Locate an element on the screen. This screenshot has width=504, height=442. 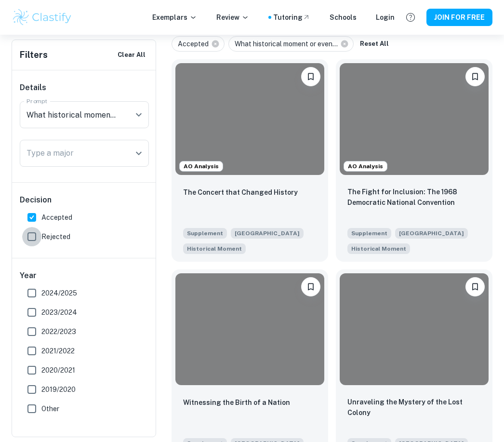
span: 2020/2021 is located at coordinates (58, 370).